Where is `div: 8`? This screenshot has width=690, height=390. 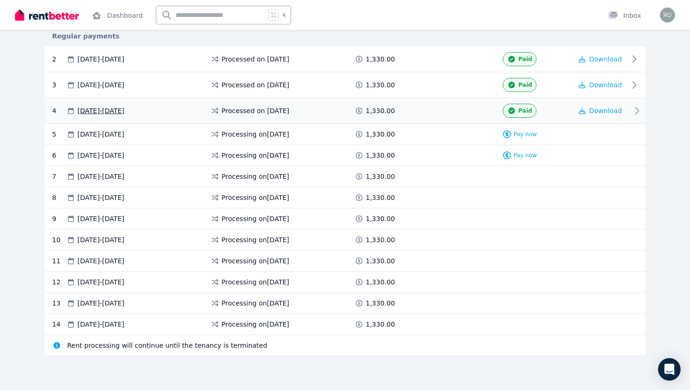
div: 8 is located at coordinates (59, 198).